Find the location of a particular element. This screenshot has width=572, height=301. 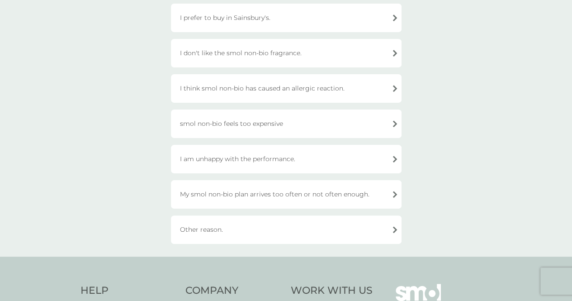

div: My smol non-bio plan arrives too often or not often enough. is located at coordinates (286, 194).